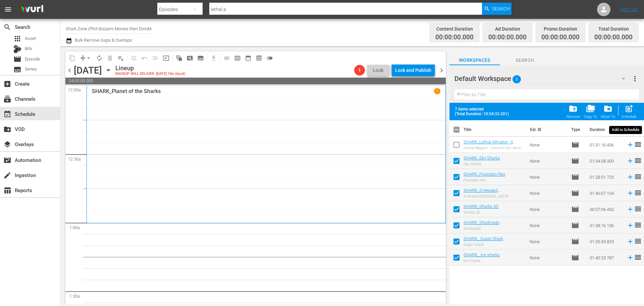 Image resolution: width=644 pixels, height=306 pixels. I want to click on span: Fill episodes with ad slates, so click(155, 58).